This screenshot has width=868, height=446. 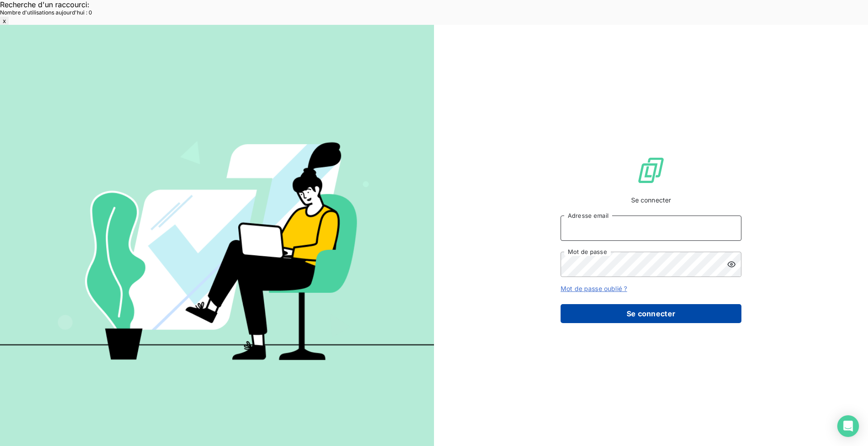 What do you see at coordinates (848, 426) in the screenshot?
I see `div: Open Intercom Messenger` at bounding box center [848, 426].